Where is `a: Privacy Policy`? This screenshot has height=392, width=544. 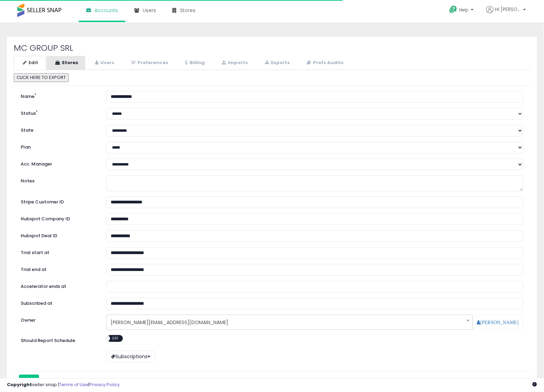
a: Privacy Policy is located at coordinates (104, 385).